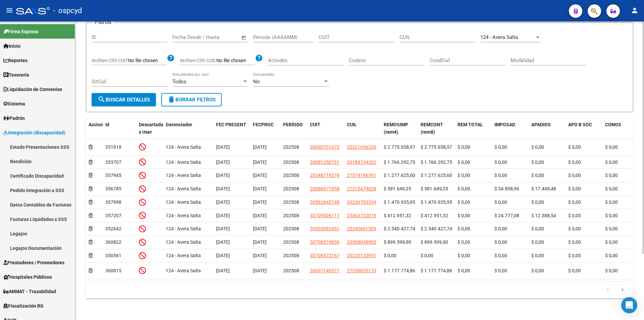 Image resolution: width=644 pixels, height=320 pixels. I want to click on span: ANMAT - Trazabilidad, so click(30, 291).